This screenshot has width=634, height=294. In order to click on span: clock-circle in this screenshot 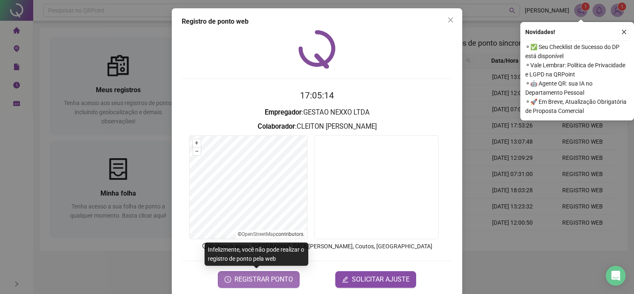, I will do `click(228, 279)`.